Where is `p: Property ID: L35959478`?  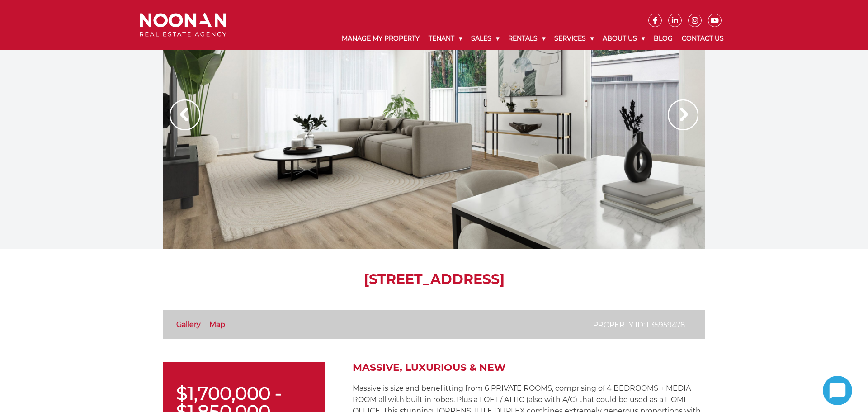 p: Property ID: L35959478 is located at coordinates (639, 324).